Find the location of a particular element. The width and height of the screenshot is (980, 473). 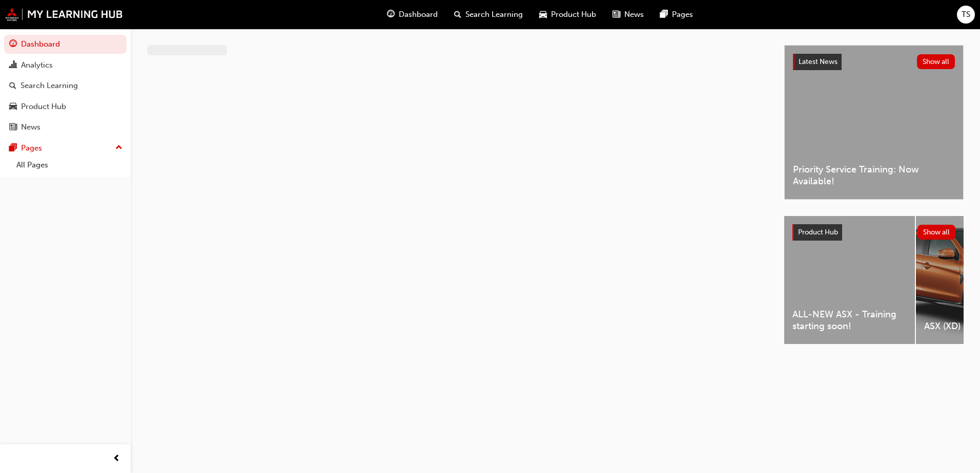

a: Latest NewsShow allPriority Service Training: Now Available! is located at coordinates (874, 123).